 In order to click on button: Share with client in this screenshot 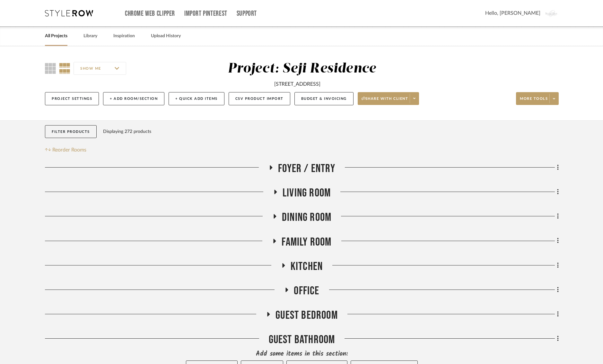, I will do `click(389, 98)`.